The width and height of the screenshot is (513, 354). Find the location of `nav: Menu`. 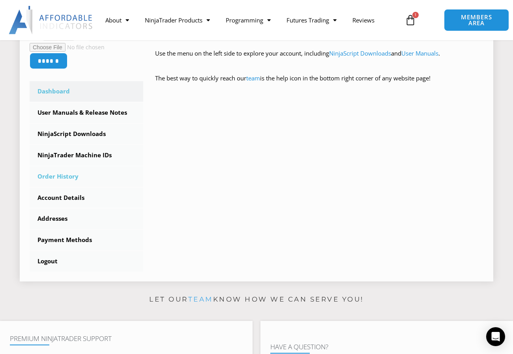

nav: Menu is located at coordinates (249, 20).